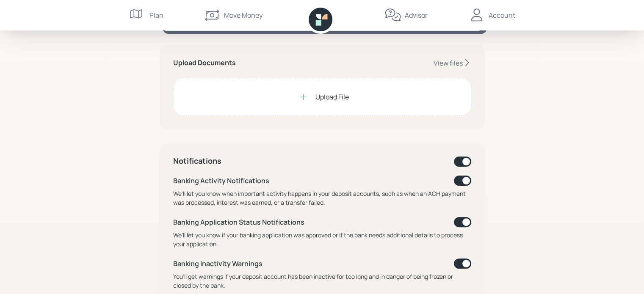 The image size is (644, 294). Describe the element at coordinates (243, 15) in the screenshot. I see `div: Move Money` at that location.